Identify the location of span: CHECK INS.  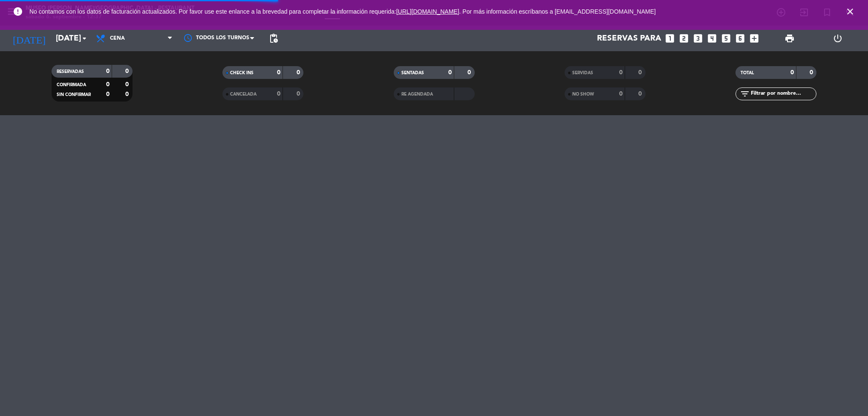
(242, 73).